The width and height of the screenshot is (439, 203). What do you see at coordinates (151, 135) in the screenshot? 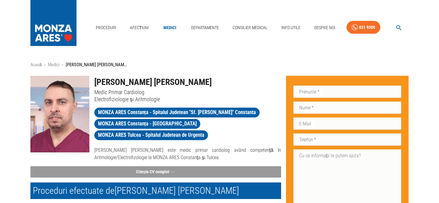
I see `a: MONZA ARES Tulcea - Spitalul Judetean de Urgenta` at bounding box center [151, 135].